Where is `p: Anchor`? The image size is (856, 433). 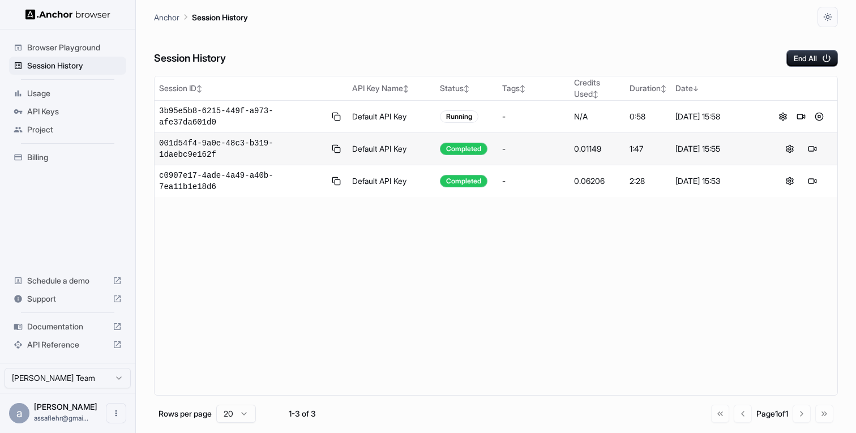
p: Anchor is located at coordinates (166, 17).